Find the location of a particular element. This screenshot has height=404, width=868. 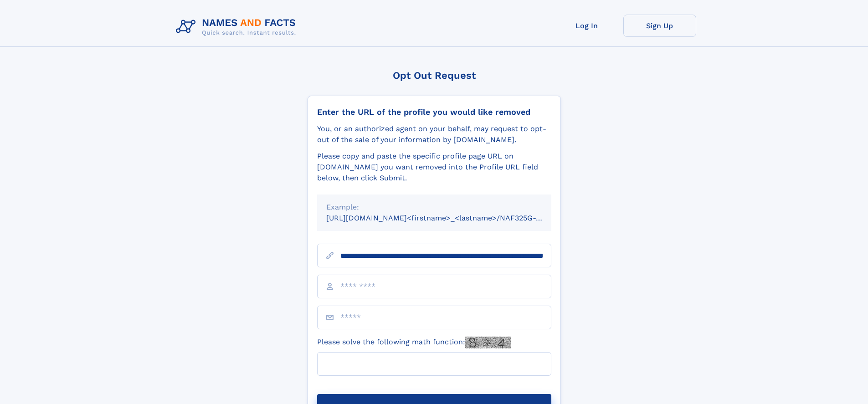

a: Sign Up is located at coordinates (659, 25).